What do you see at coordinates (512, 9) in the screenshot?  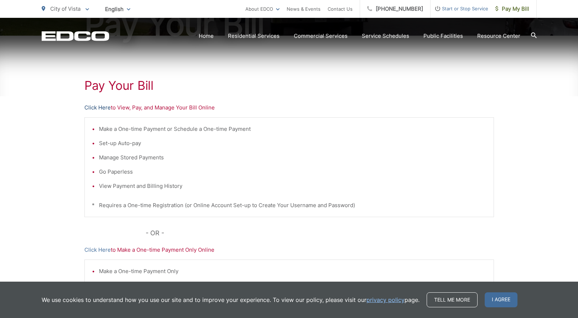 I see `span: Pay My Bill` at bounding box center [512, 9].